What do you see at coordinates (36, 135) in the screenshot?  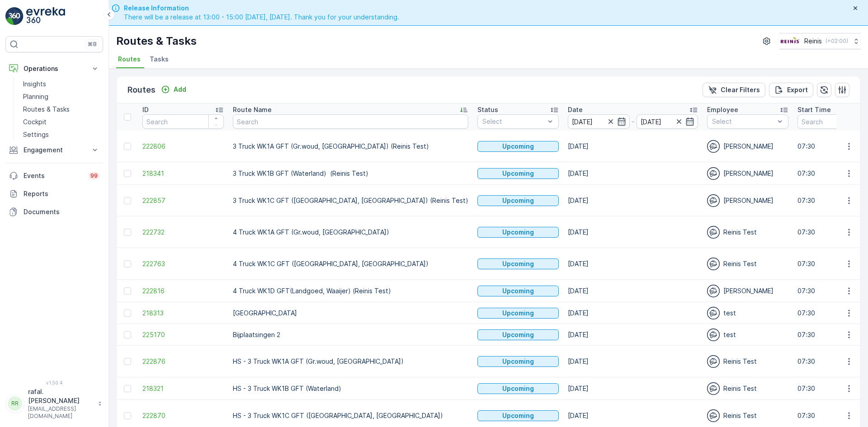 I see `p: Settings` at bounding box center [36, 135].